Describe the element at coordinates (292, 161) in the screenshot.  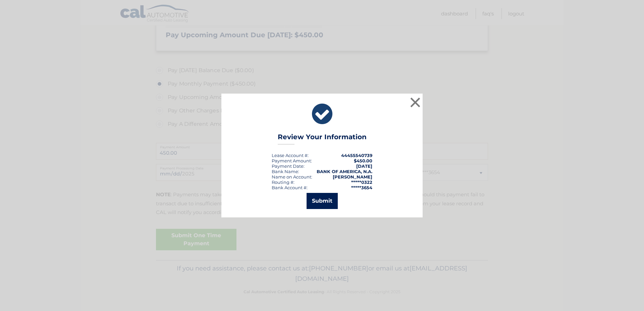
I see `div: Payment Amount:` at that location.